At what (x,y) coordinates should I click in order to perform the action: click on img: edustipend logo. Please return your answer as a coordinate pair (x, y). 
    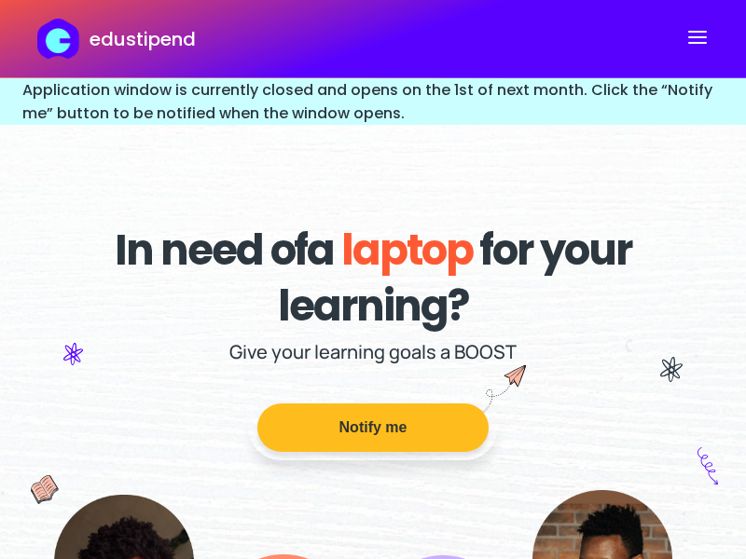
    Looking at the image, I should click on (62, 38).